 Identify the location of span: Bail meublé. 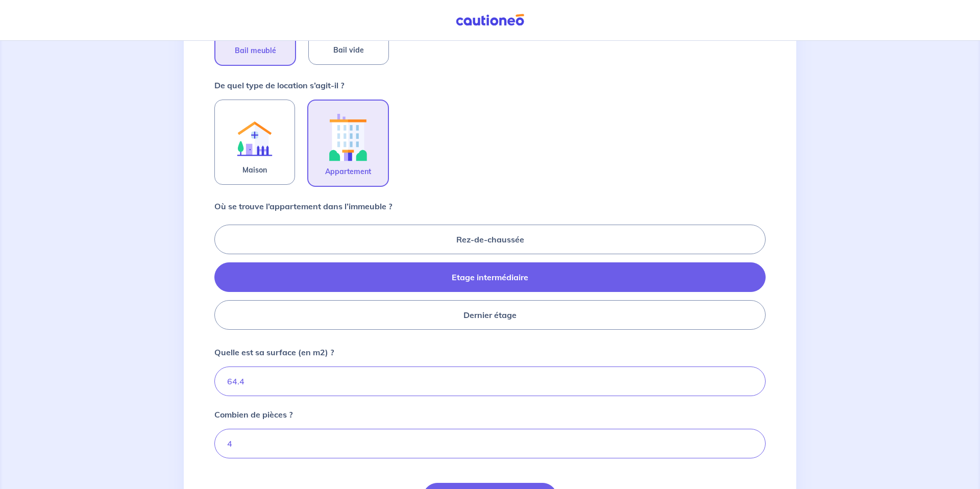
(255, 51).